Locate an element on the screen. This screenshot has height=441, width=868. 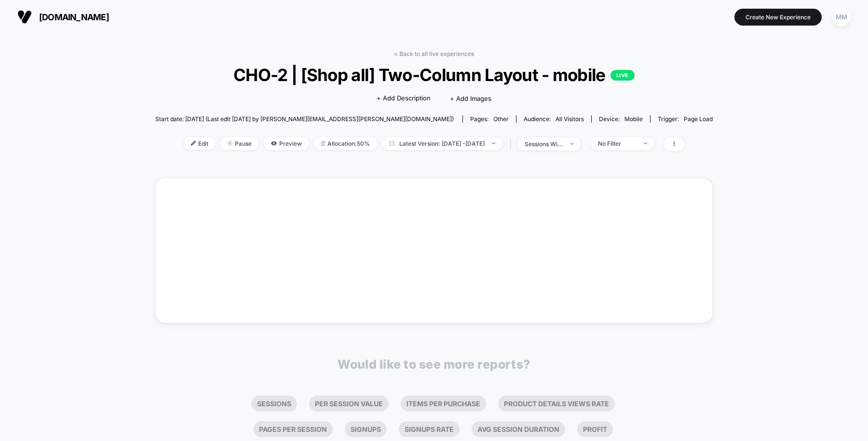
li: Items Per Purchase is located at coordinates (443, 403).